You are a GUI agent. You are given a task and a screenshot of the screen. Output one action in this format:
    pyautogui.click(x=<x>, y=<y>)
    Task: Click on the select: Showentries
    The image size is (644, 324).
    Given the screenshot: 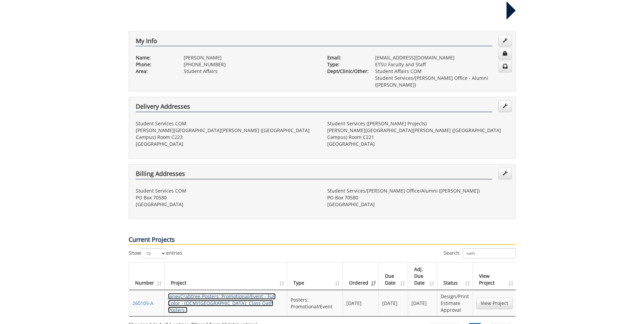 What is the action you would take?
    pyautogui.click(x=154, y=253)
    